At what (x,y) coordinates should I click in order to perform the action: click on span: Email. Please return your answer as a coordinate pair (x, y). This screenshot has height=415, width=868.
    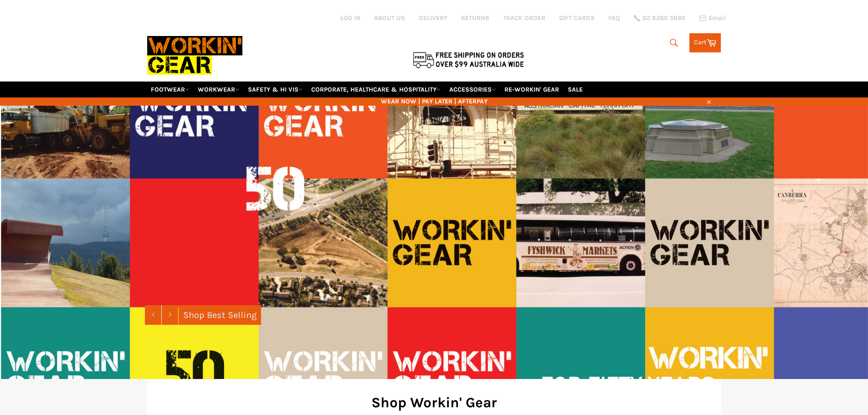
    Looking at the image, I should click on (717, 18).